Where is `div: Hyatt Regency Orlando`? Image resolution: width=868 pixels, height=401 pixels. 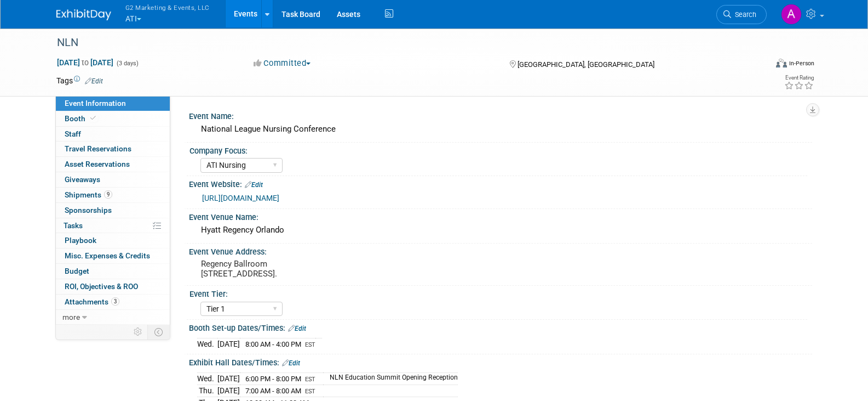
div: Hyatt Regency Orlando is located at coordinates (501, 230).